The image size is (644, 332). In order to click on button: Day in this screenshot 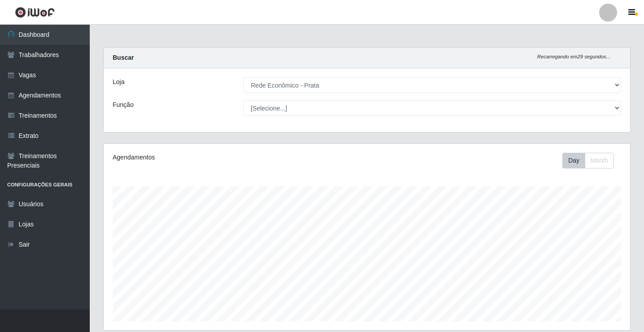, I will do `click(574, 160)`.